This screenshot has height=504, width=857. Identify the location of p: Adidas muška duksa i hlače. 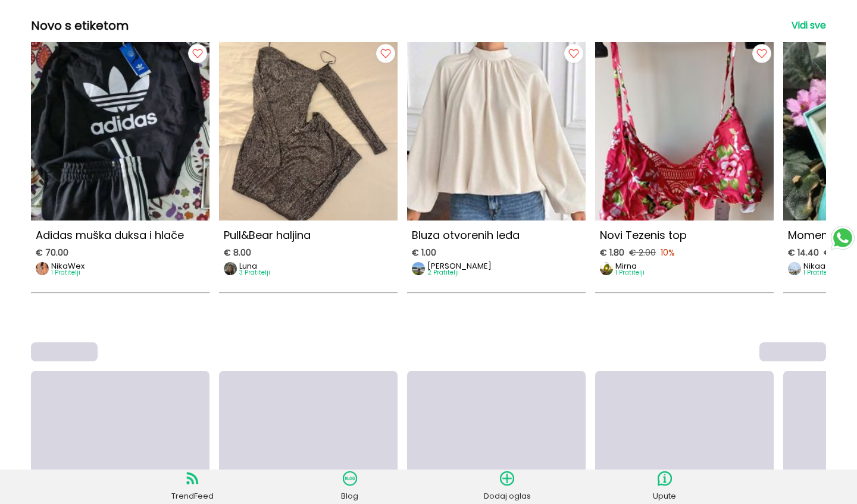
(120, 236).